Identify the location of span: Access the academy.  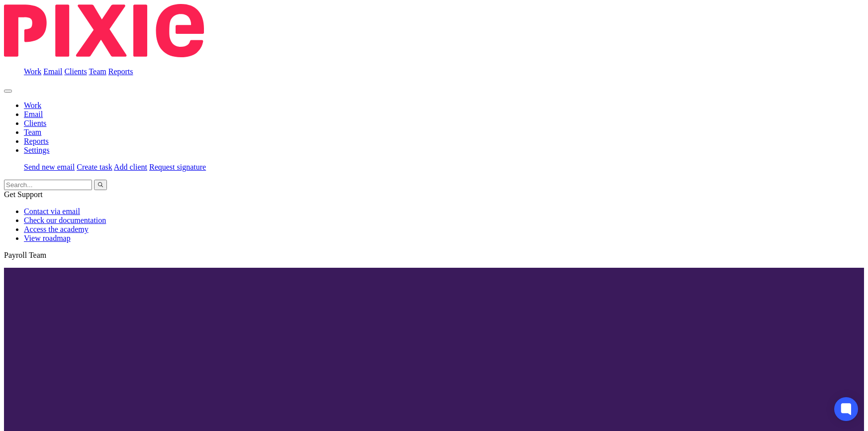
(56, 229).